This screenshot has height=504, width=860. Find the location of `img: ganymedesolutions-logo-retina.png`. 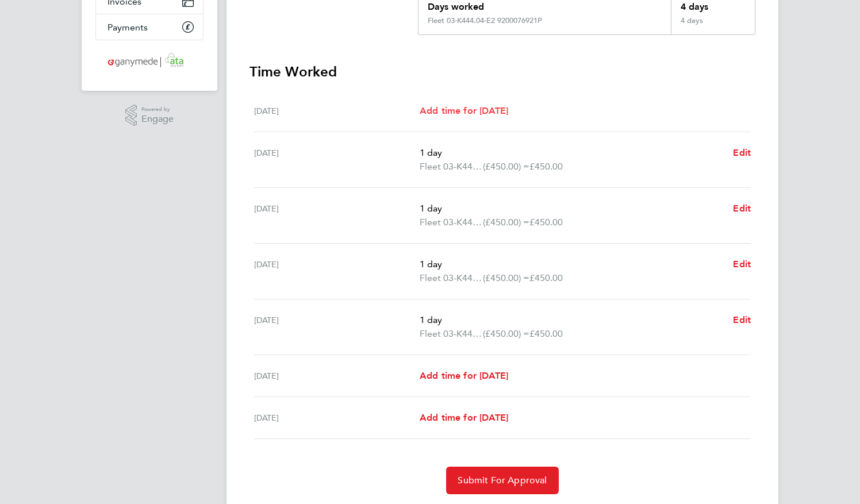

img: ganymedesolutions-logo-retina.png is located at coordinates (149, 61).